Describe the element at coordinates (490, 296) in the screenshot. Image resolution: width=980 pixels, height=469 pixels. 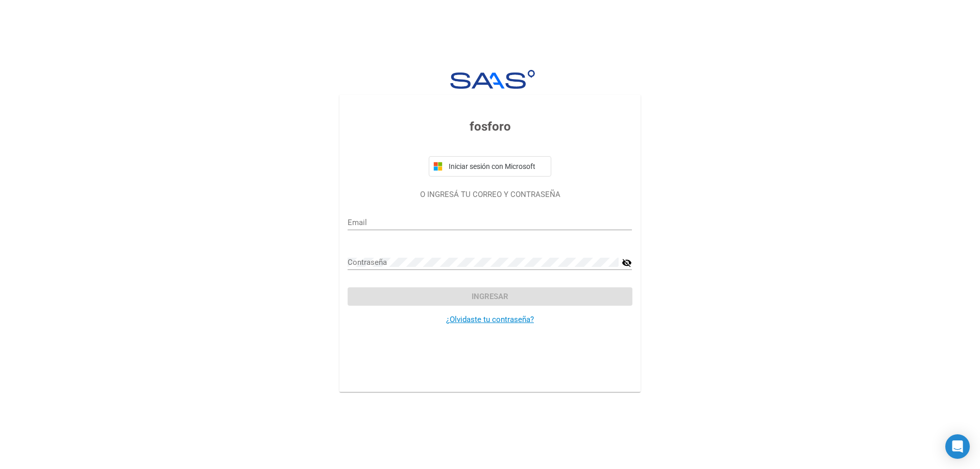
I see `span: Ingresar` at that location.